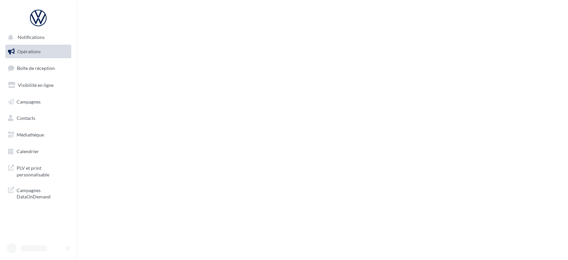 This screenshot has width=568, height=260. I want to click on span: Calendrier, so click(28, 151).